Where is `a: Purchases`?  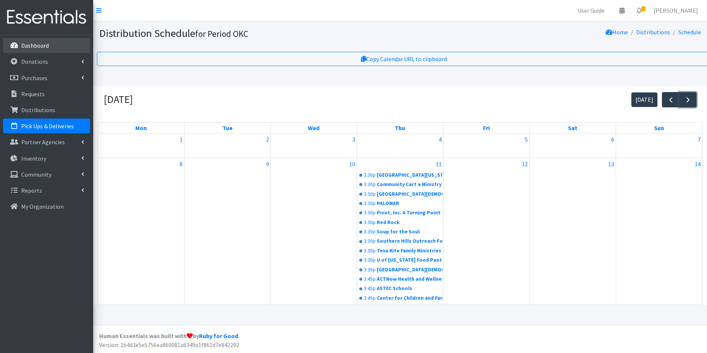
a: Purchases is located at coordinates (47, 78).